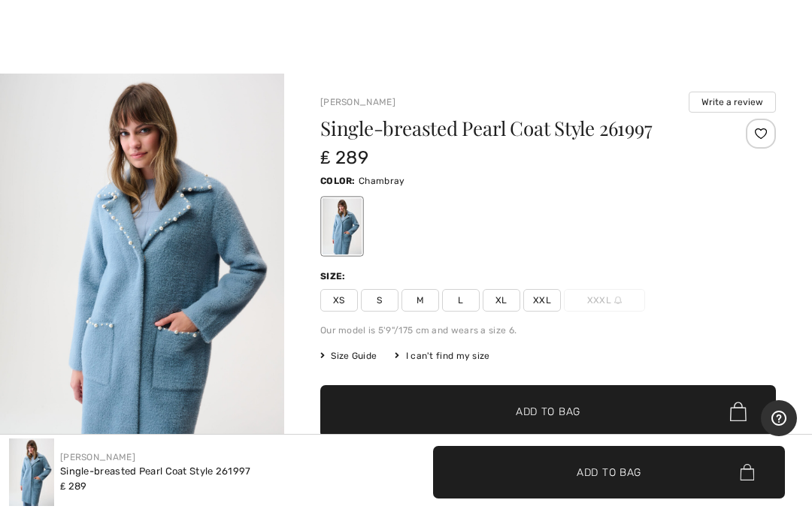  Describe the element at coordinates (348, 356) in the screenshot. I see `span: Size Guide` at that location.